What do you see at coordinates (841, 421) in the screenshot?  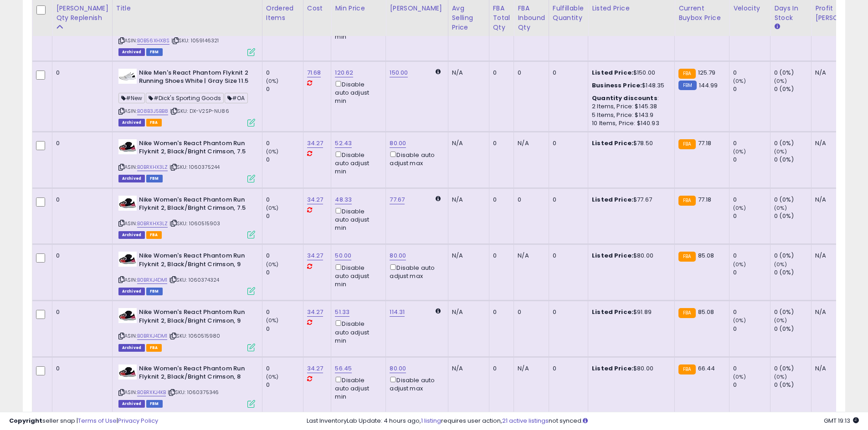 I see `span: 2025-08-12 19:13 GMT` at bounding box center [841, 421].